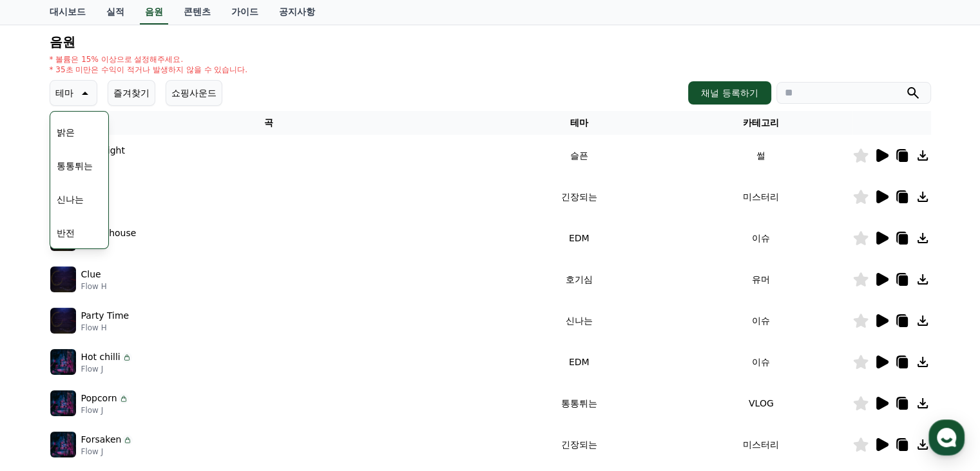  Describe the element at coordinates (761, 123) in the screenshot. I see `th: 카테고리` at that location.